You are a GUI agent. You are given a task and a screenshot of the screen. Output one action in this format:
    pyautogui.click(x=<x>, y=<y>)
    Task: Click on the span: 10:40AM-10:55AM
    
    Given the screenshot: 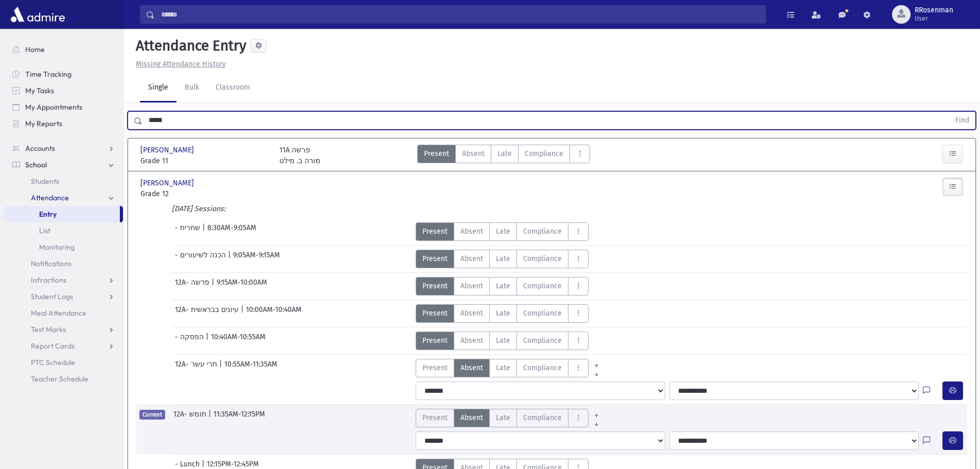 What is the action you would take?
    pyautogui.click(x=238, y=340)
    